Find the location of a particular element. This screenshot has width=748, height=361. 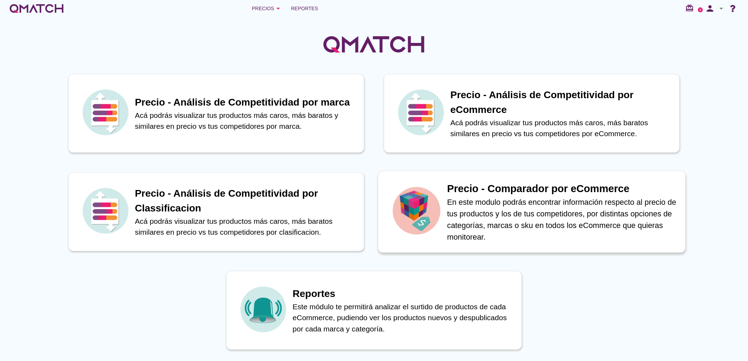

h1: Precio - Análisis de Competitividad por Classificacion is located at coordinates (246, 201).